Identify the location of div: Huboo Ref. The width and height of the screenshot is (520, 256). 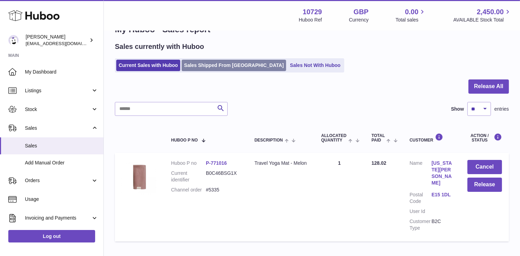
(311, 20).